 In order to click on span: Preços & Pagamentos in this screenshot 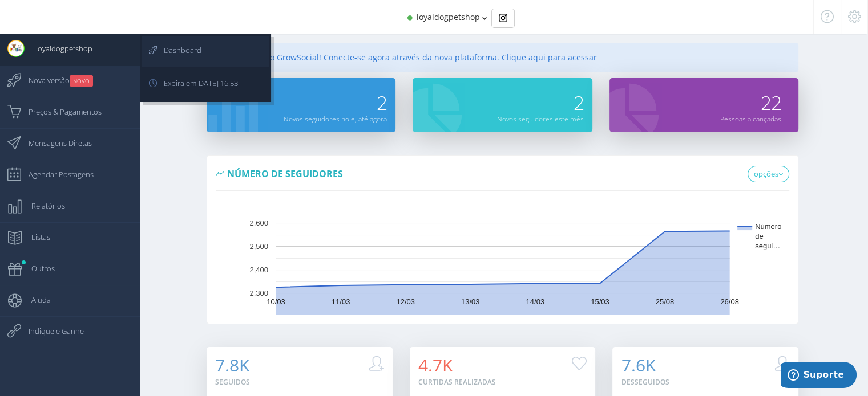, I will do `click(59, 112)`.